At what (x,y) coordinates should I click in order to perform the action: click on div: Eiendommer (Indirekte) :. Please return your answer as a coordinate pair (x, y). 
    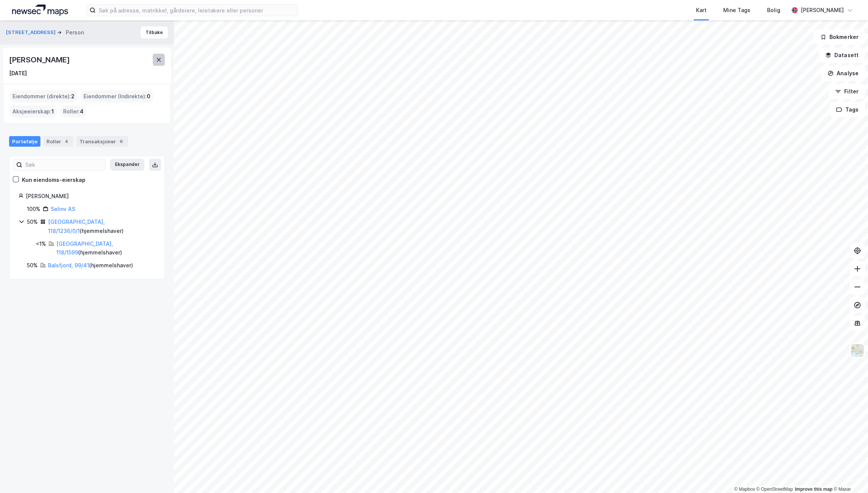
    Looking at the image, I should click on (117, 96).